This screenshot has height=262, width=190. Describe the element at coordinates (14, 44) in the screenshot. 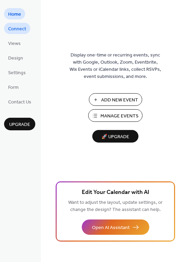

I see `span: Views` at that location.